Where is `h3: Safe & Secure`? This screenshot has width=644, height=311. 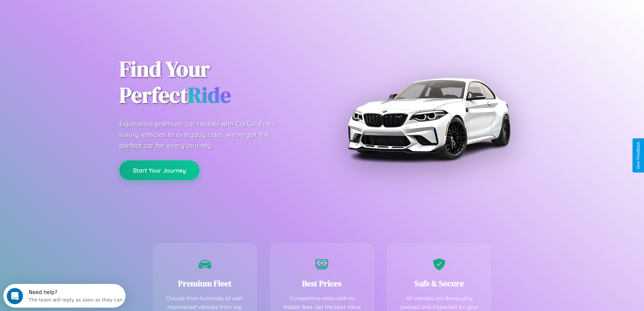
h3: Safe & Secure is located at coordinates (439, 283).